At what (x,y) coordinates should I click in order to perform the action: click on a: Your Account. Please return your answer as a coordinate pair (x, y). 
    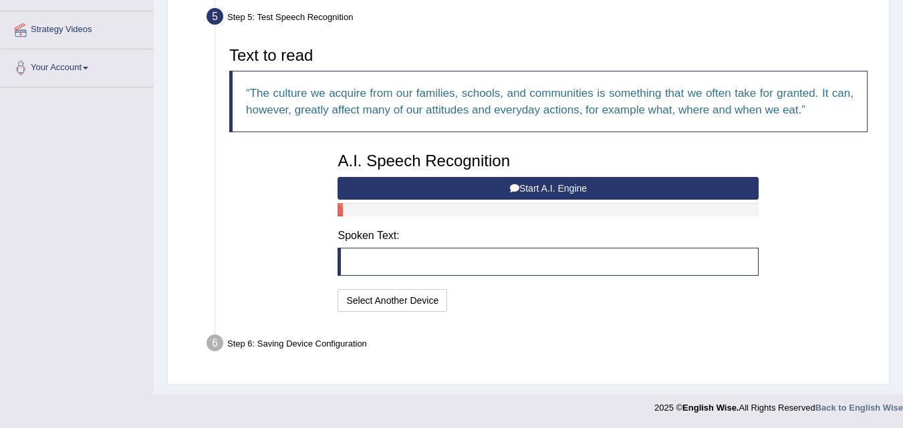
    Looking at the image, I should click on (77, 66).